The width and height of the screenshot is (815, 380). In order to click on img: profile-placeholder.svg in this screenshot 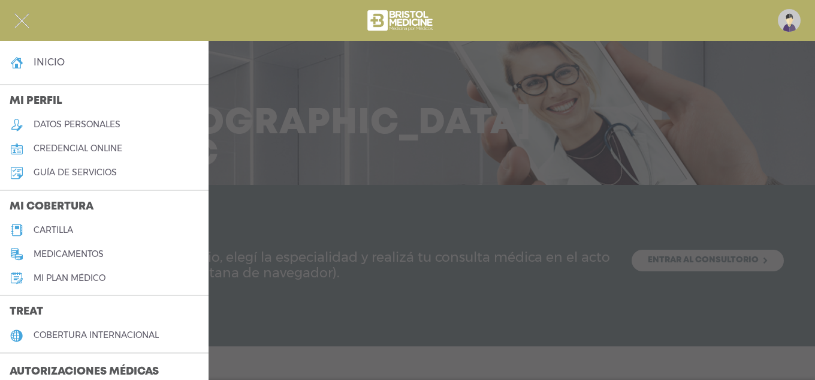, I will do `click(790, 20)`.